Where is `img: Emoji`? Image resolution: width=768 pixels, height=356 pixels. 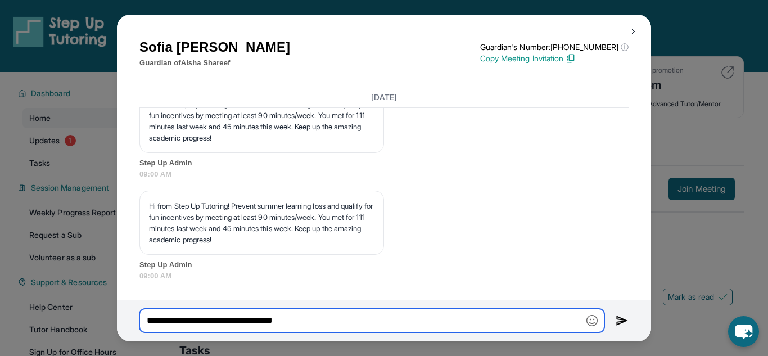 img: Emoji is located at coordinates (592, 320).